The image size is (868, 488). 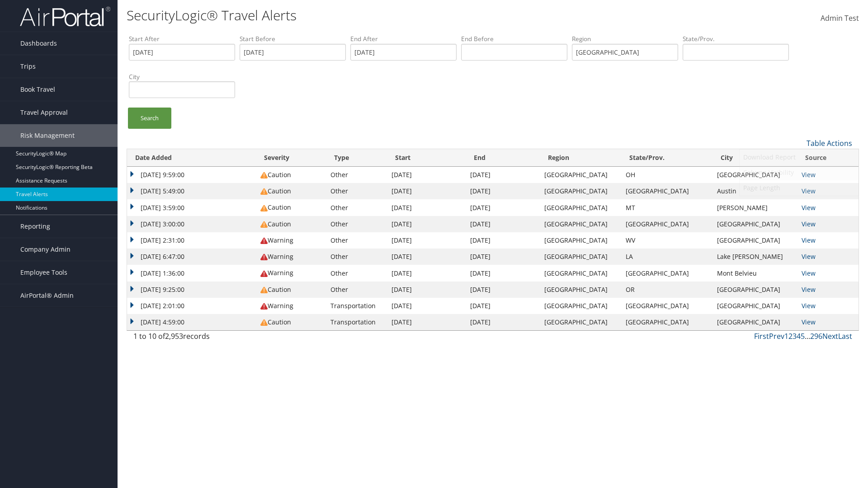 What do you see at coordinates (799, 188) in the screenshot?
I see `a: Page Length` at bounding box center [799, 188].